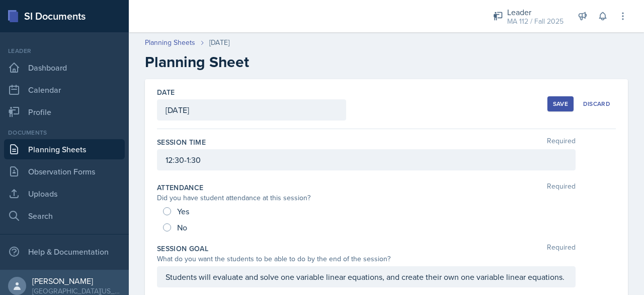  I want to click on div: MA 112 / Fall 2025, so click(535, 21).